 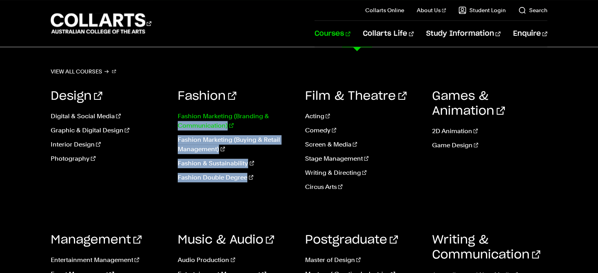 I want to click on a: Fashion & Sustainability, so click(x=235, y=164).